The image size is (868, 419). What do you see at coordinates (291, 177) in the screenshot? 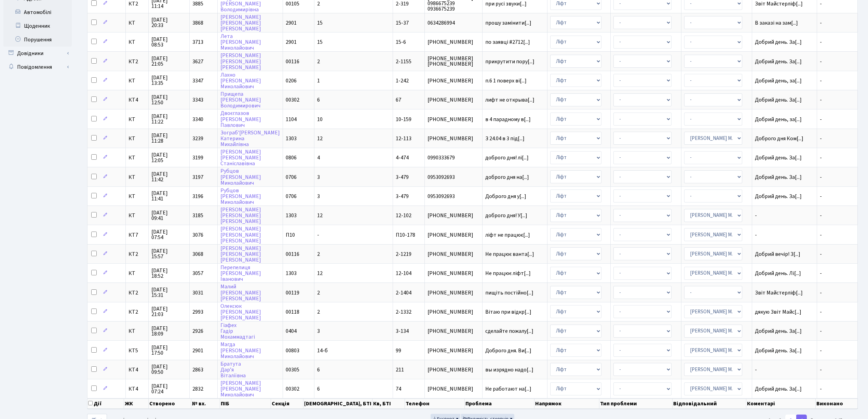
I see `span: 0706` at bounding box center [291, 177].